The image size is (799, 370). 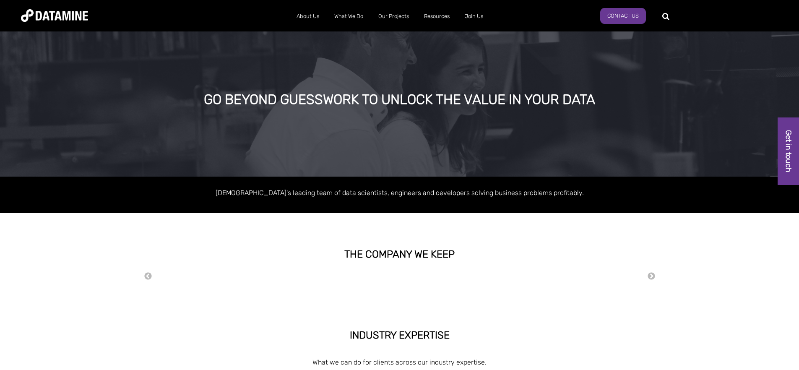 I want to click on span: What we can do for clients across our industry expertise., so click(x=399, y=362).